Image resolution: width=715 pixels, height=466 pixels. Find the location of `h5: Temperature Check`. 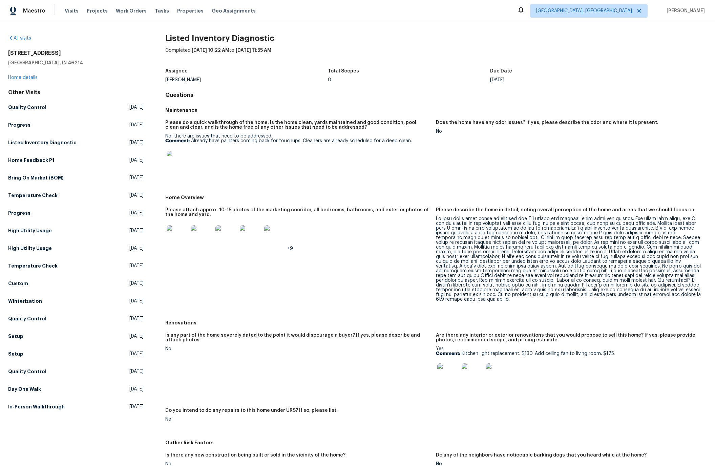

h5: Temperature Check is located at coordinates (33, 195).